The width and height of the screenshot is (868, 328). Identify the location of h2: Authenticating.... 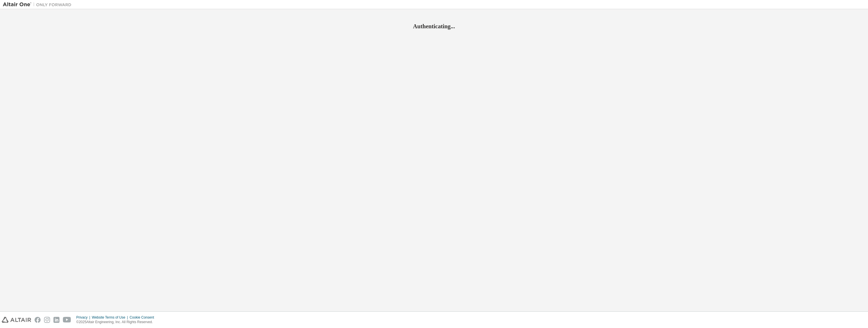
(434, 27).